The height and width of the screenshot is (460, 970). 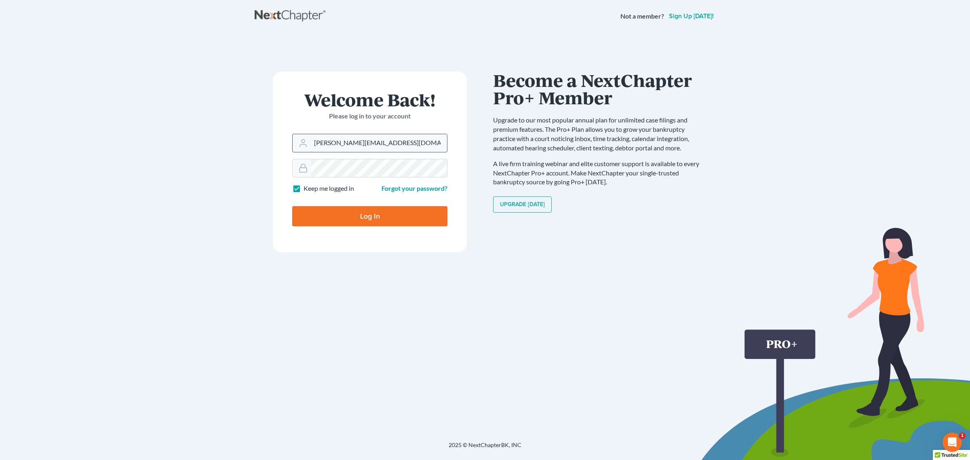 I want to click on h1: Become a NextChapter Pro+ Member, so click(x=600, y=89).